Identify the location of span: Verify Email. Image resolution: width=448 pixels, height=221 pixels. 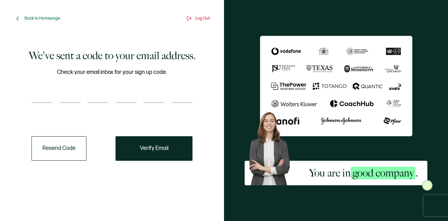
(154, 148).